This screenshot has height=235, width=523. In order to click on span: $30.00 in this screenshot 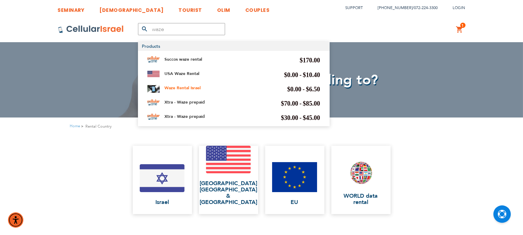, I will do `click(289, 118)`.